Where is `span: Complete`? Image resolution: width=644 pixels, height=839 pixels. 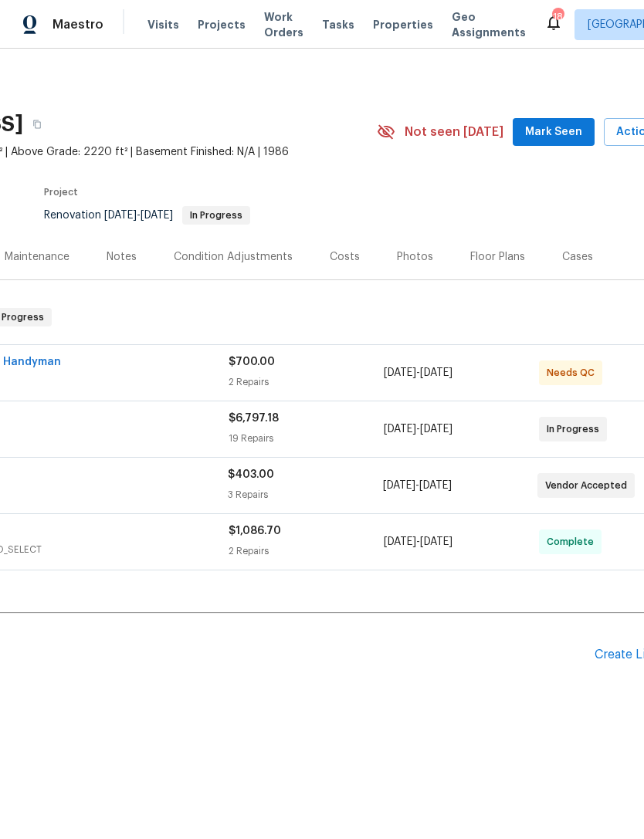
span: Complete is located at coordinates (573, 542).